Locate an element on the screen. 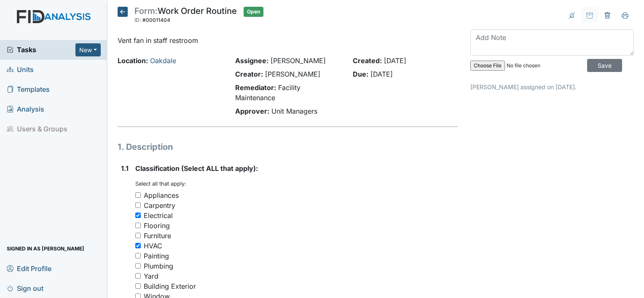 The width and height of the screenshot is (644, 298). span: Unit Managers is located at coordinates (294, 111).